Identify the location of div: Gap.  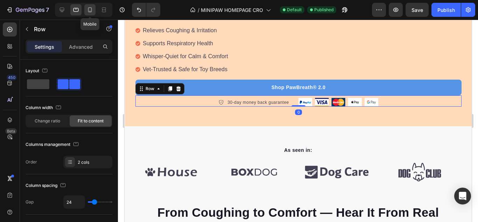
(29, 202).